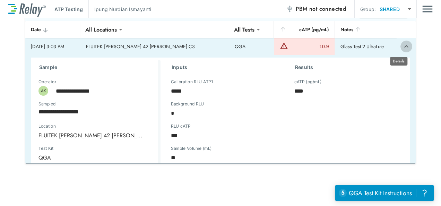  Describe the element at coordinates (320, 9) in the screenshot. I see `span: PBM` at that location.